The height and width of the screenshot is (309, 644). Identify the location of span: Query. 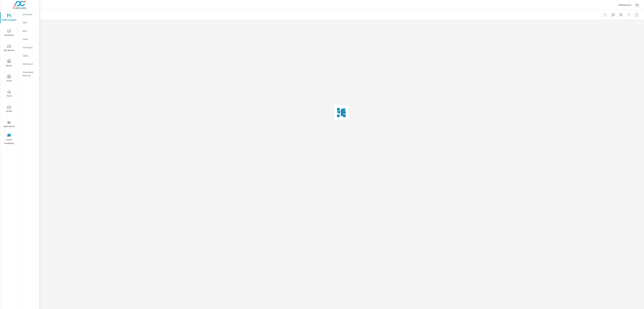
(9, 64).